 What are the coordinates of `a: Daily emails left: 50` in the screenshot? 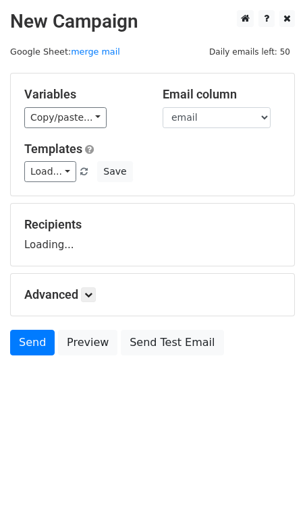 It's located at (250, 51).